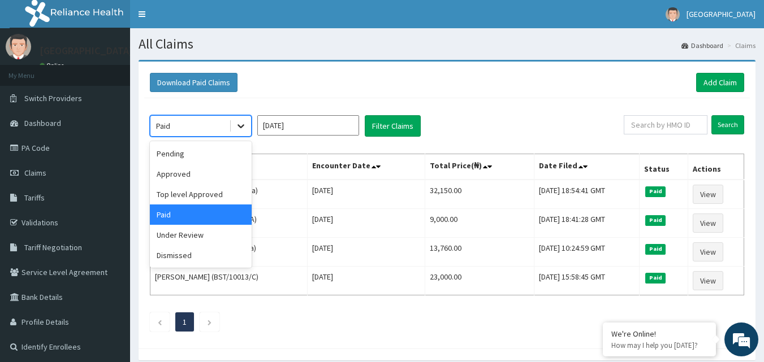  I want to click on div: We're Online!, so click(659, 334).